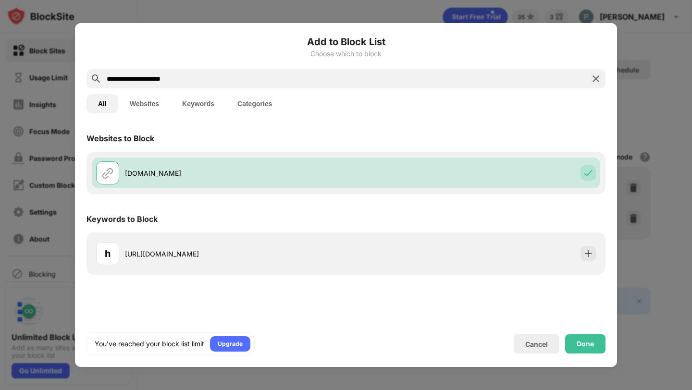 The height and width of the screenshot is (390, 692). What do you see at coordinates (144, 104) in the screenshot?
I see `button: Websites` at bounding box center [144, 104].